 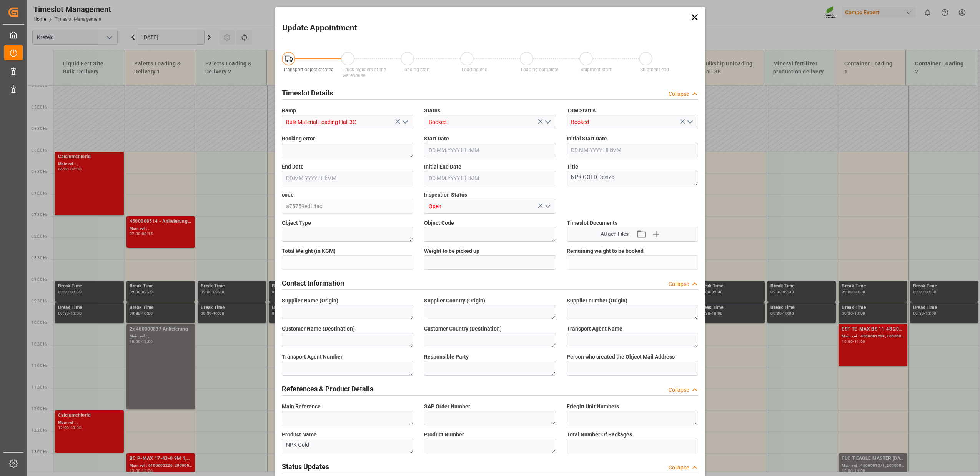 What do you see at coordinates (614, 234) in the screenshot?
I see `span: Attach Files` at bounding box center [614, 234].